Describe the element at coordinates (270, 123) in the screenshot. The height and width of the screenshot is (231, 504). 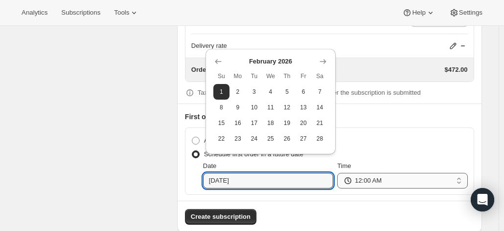
I see `span: 18` at that location.